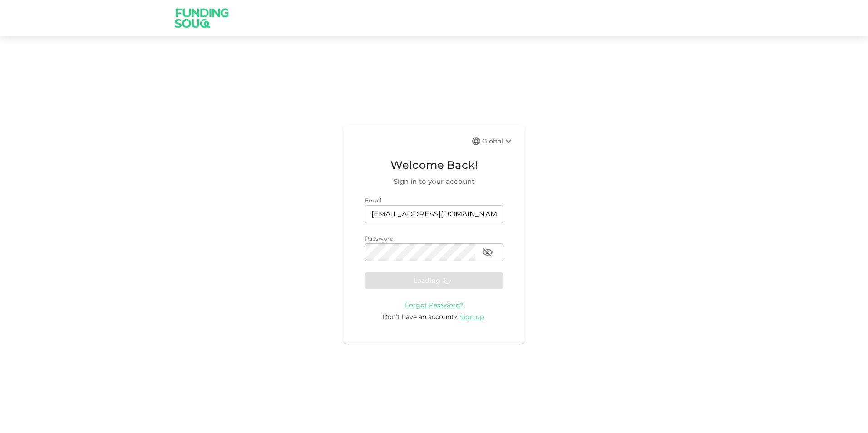  I want to click on span: Don’t have an account?, so click(420, 317).